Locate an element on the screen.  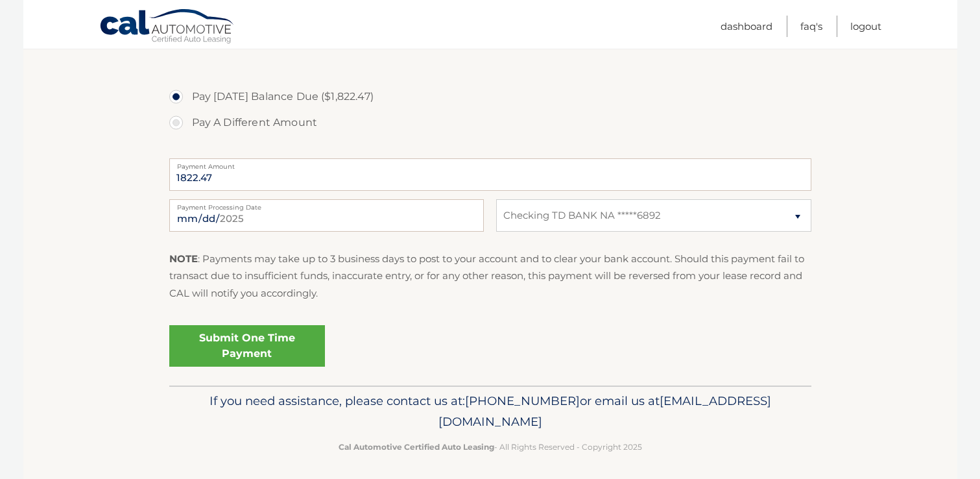
label: Payment Amount is located at coordinates (490, 164).